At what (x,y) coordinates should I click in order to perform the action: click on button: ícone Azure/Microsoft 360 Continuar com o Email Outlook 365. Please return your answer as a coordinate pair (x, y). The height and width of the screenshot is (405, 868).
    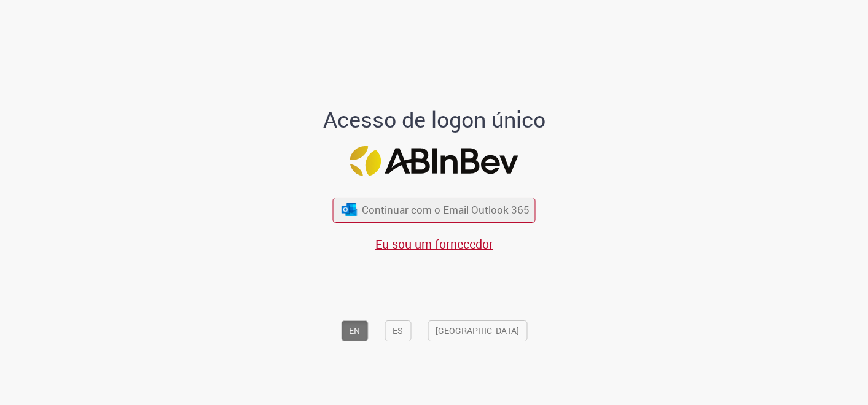
    Looking at the image, I should click on (434, 210).